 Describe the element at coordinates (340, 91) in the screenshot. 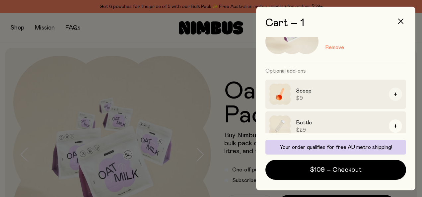

I see `h3: Scoop` at that location.